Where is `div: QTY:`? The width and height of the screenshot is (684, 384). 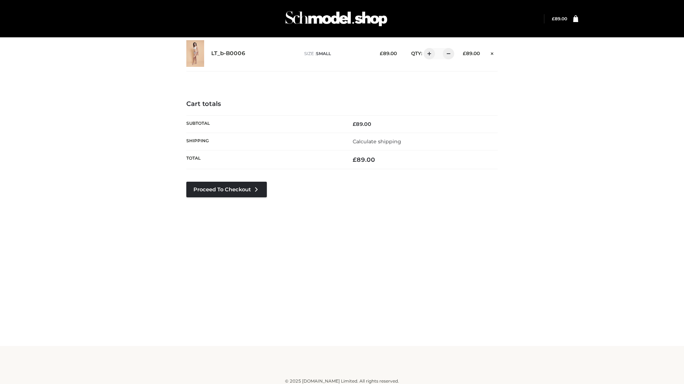
div: QTY: is located at coordinates (428, 54).